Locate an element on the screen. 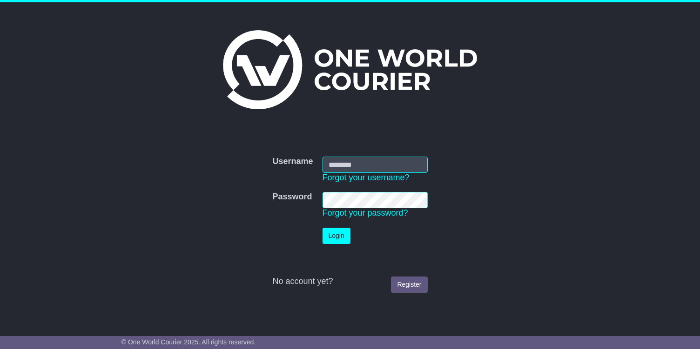 The width and height of the screenshot is (700, 349). button: Login is located at coordinates (336, 236).